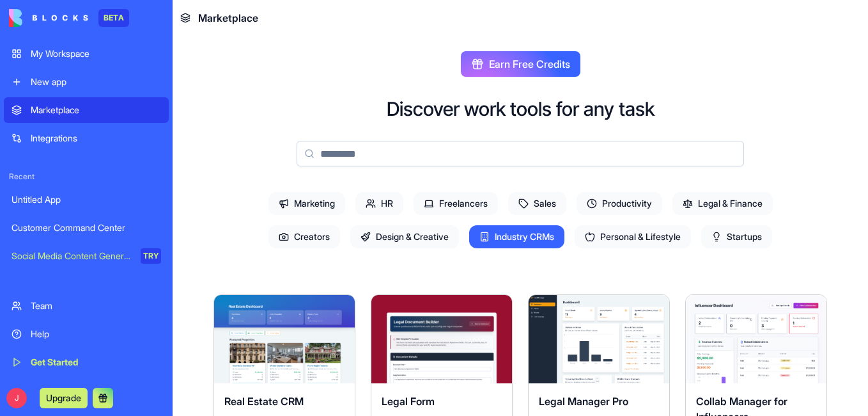 The height and width of the screenshot is (416, 868). I want to click on span: Marketplace, so click(228, 18).